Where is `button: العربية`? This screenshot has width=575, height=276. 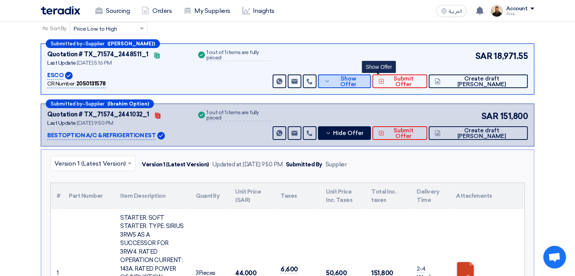
button: العربية is located at coordinates (452, 11).